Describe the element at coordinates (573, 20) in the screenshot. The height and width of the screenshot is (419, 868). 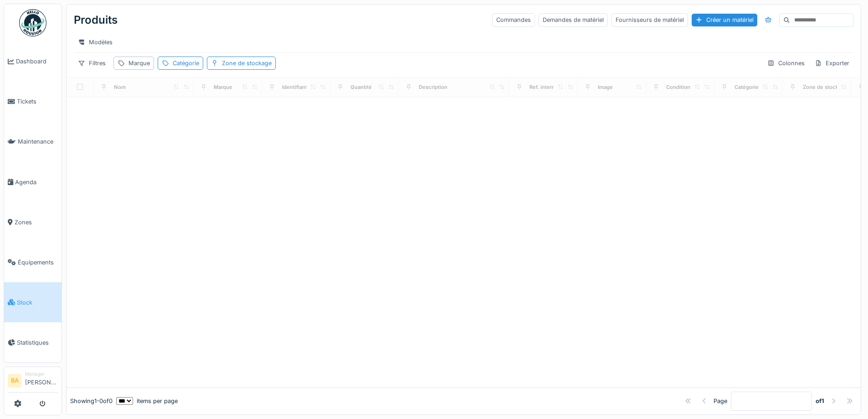
I see `div: Demandes de matériel` at that location.